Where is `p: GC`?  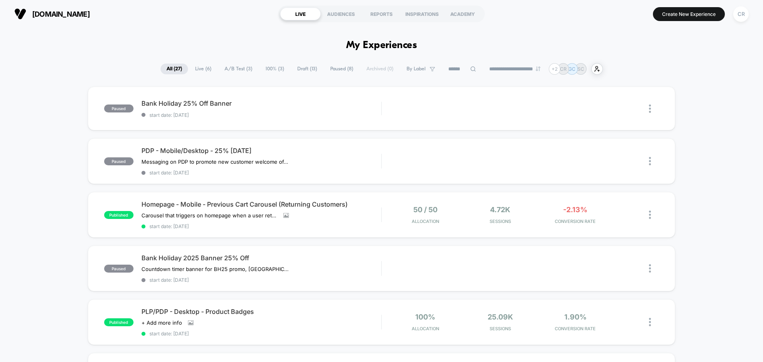 p: GC is located at coordinates (572, 69).